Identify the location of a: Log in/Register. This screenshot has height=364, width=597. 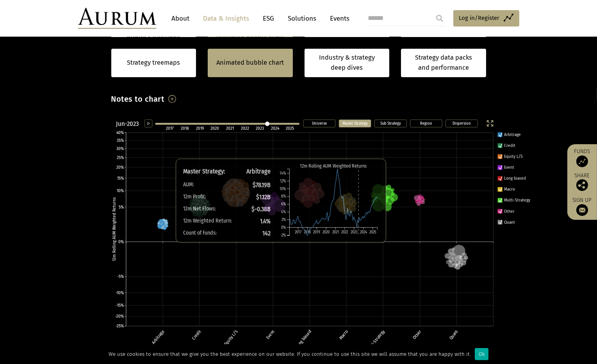
(486, 19).